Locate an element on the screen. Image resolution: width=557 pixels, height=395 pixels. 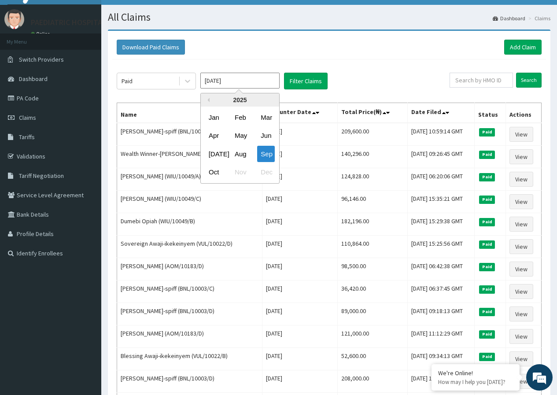
div: Choose April 2025 is located at coordinates (214, 136).